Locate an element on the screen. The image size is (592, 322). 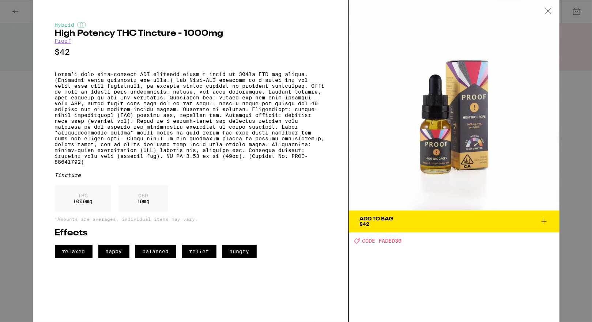
div: Hybrid is located at coordinates (191, 25).